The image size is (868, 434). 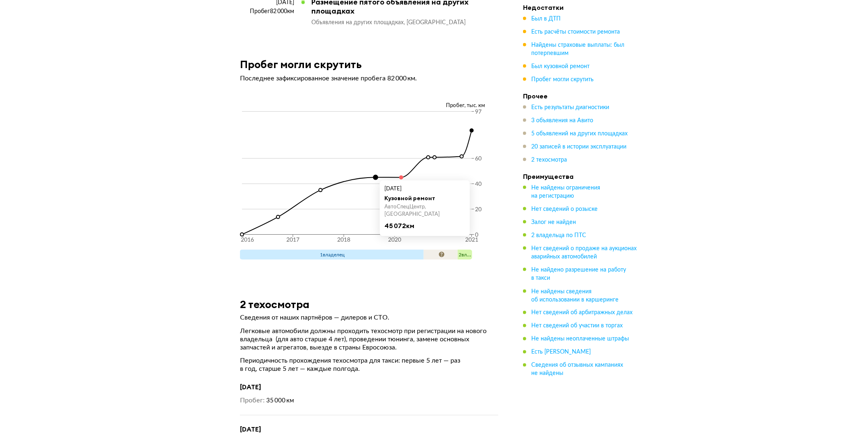 I want to click on span: Есть расчёты стоимости ремонта, so click(x=575, y=32).